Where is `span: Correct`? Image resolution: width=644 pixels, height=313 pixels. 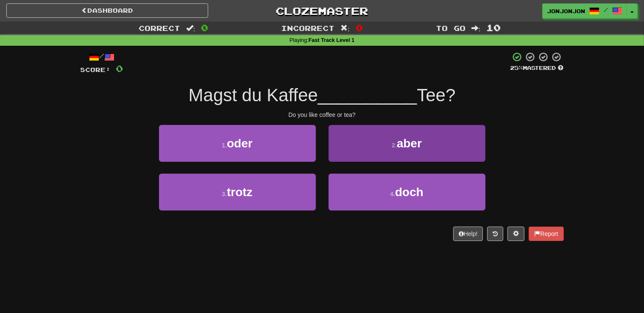
span: Correct is located at coordinates (159, 28).